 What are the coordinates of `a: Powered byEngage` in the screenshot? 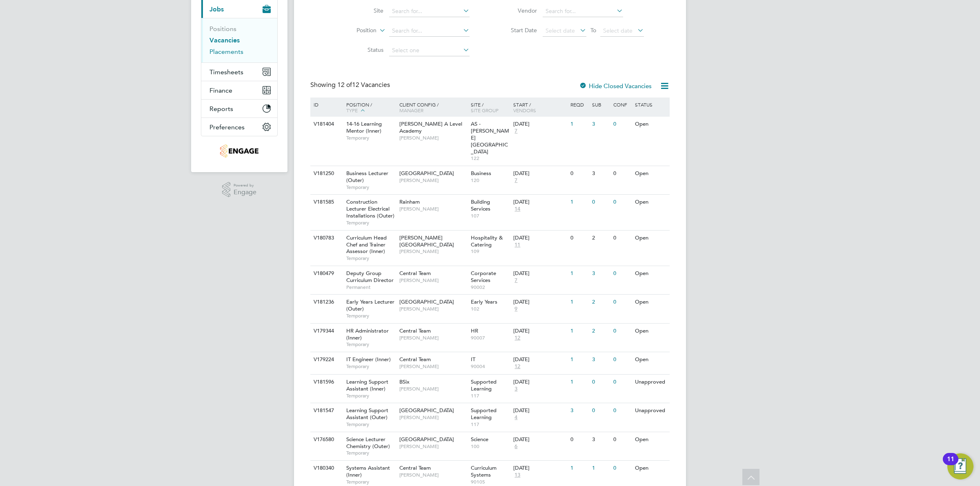 It's located at (240, 190).